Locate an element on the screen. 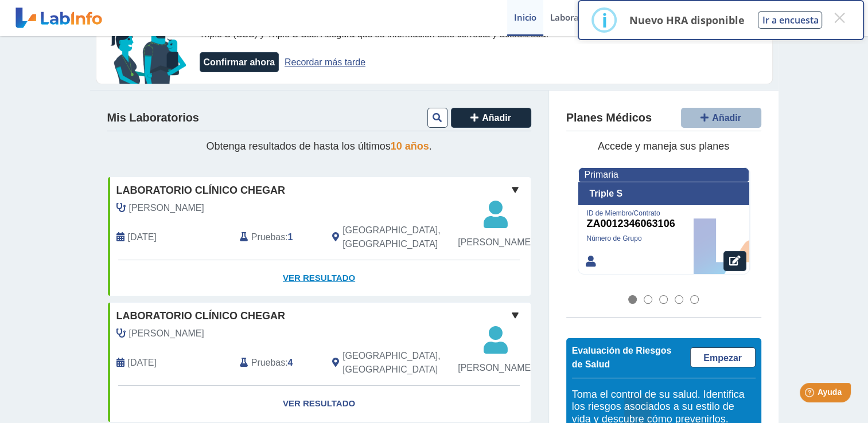 This screenshot has width=868, height=423. span: Ayuda is located at coordinates (64, 14).